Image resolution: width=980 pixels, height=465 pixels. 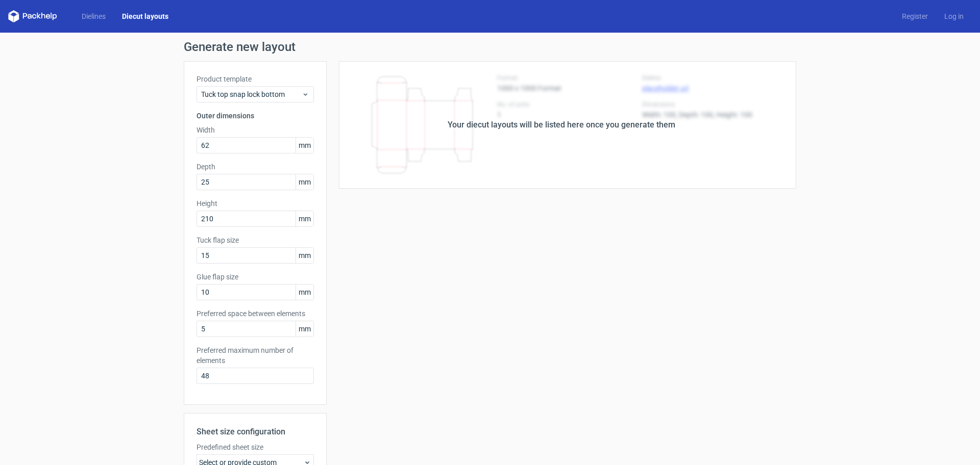 I want to click on div: Your diecut layouts will be listed here once you generate them, so click(x=562, y=125).